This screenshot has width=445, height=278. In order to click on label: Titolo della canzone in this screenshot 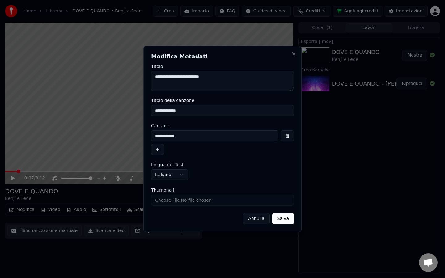, I will do `click(223, 101)`.